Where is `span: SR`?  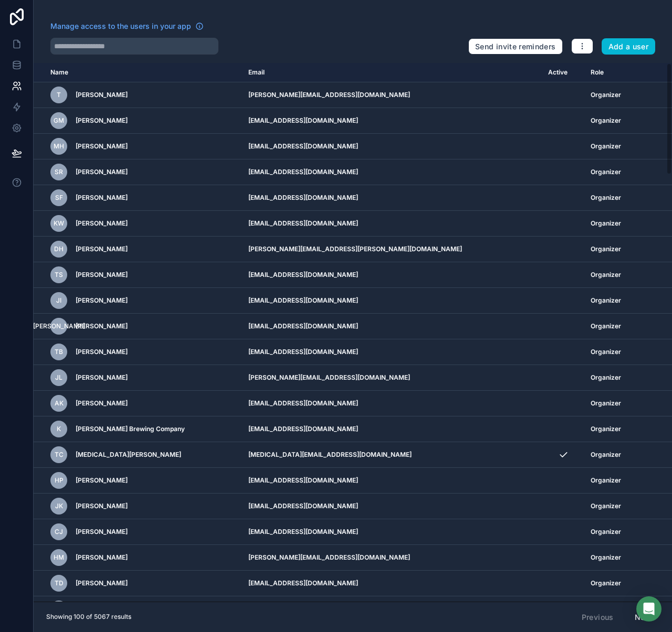 span: SR is located at coordinates (59, 172).